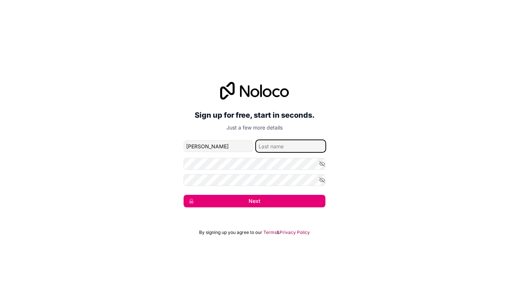  Describe the element at coordinates (290, 146) in the screenshot. I see `input: family-name` at that location.